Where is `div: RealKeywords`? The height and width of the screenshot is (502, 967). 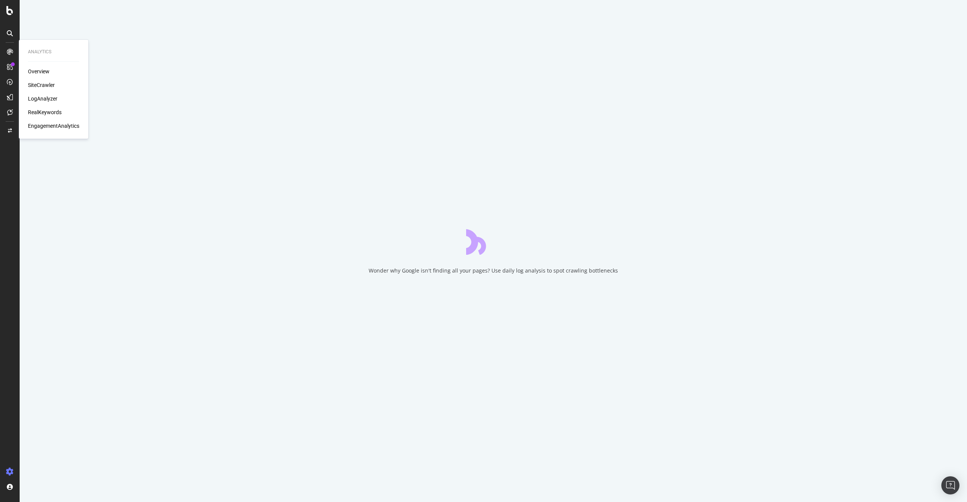 div: RealKeywords is located at coordinates (45, 112).